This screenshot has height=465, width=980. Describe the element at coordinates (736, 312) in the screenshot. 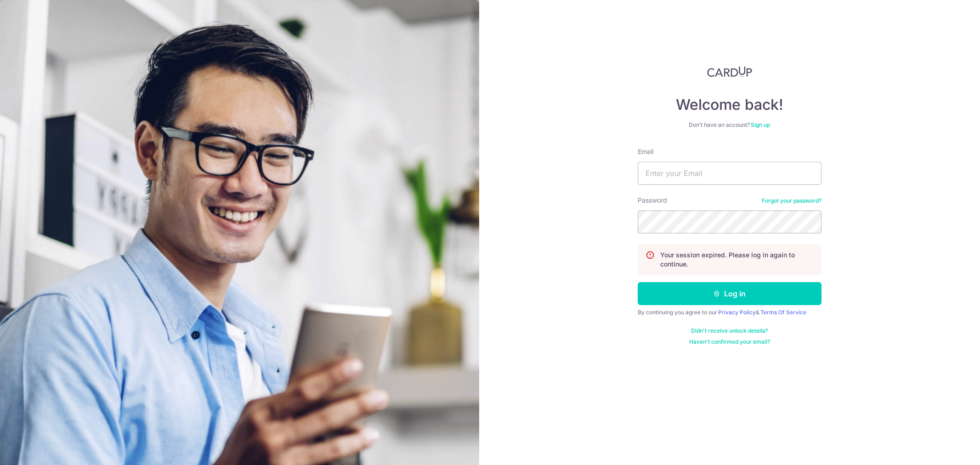

I see `a: Privacy Policy` at that location.